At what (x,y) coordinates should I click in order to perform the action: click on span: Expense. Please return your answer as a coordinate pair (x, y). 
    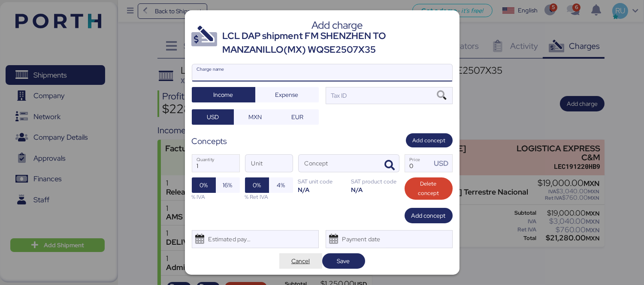
    Looking at the image, I should click on (287, 95).